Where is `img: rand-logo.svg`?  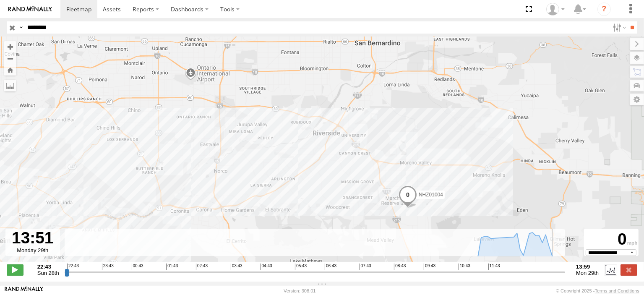 img: rand-logo.svg is located at coordinates (30, 9).